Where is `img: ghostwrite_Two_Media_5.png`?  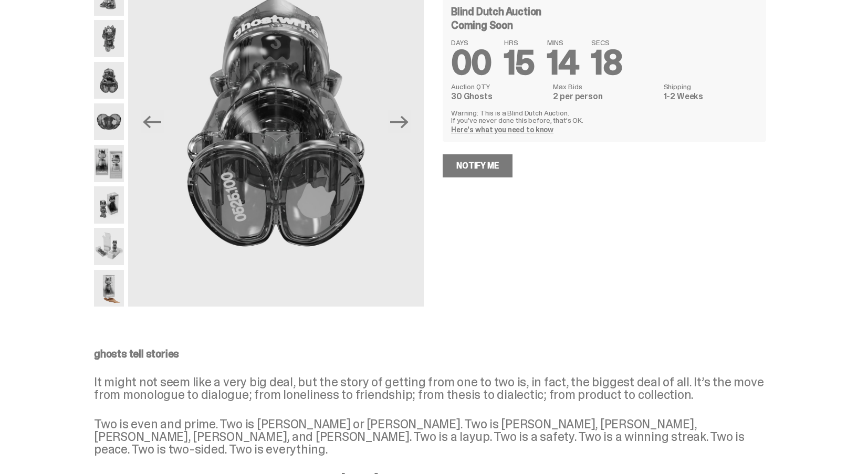 img: ghostwrite_Two_Media_5.png is located at coordinates (109, 38).